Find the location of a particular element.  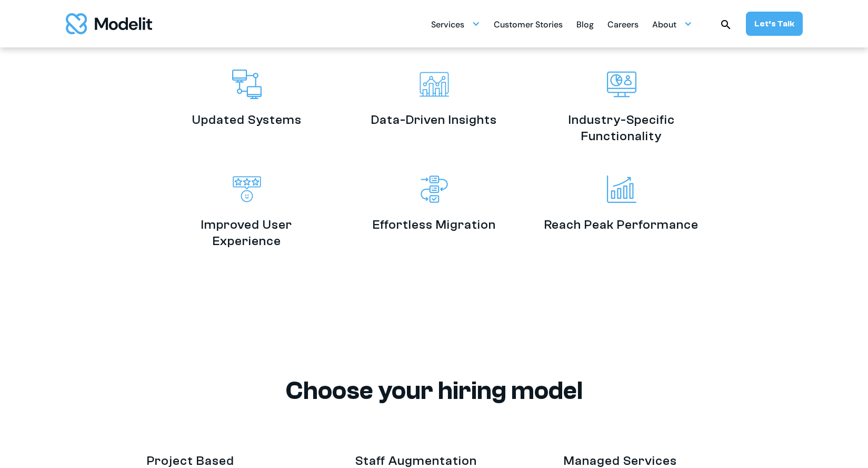

div: Data-Driven Insights is located at coordinates (434, 120).